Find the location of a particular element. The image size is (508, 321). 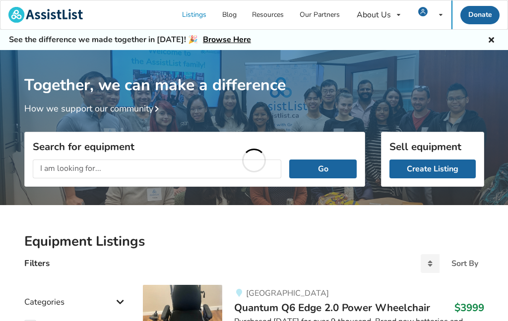

a: Resources is located at coordinates (268, 15).